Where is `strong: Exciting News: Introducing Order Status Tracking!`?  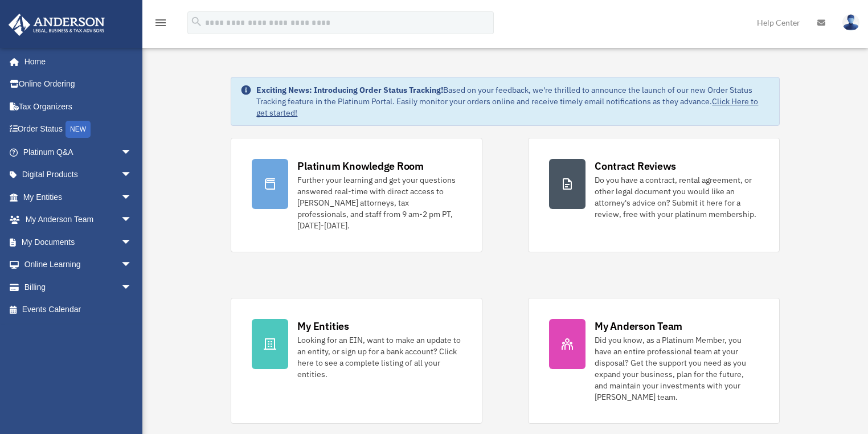
strong: Exciting News: Introducing Order Status Tracking! is located at coordinates (350, 90).